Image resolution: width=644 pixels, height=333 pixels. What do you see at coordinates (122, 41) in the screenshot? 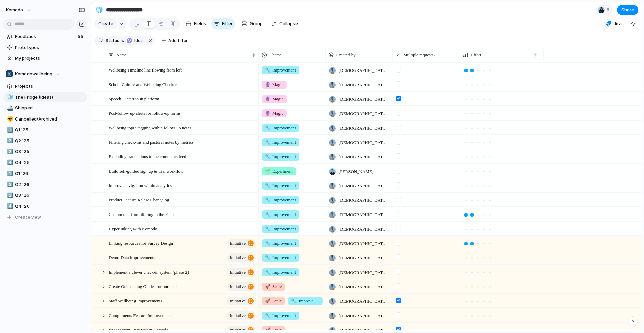
I see `span: is` at bounding box center [122, 41].